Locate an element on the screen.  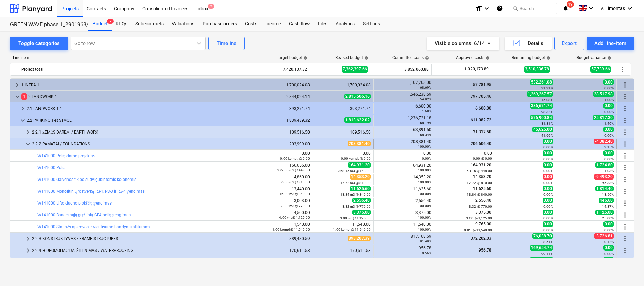
span: 19 is located at coordinates (570, 5).